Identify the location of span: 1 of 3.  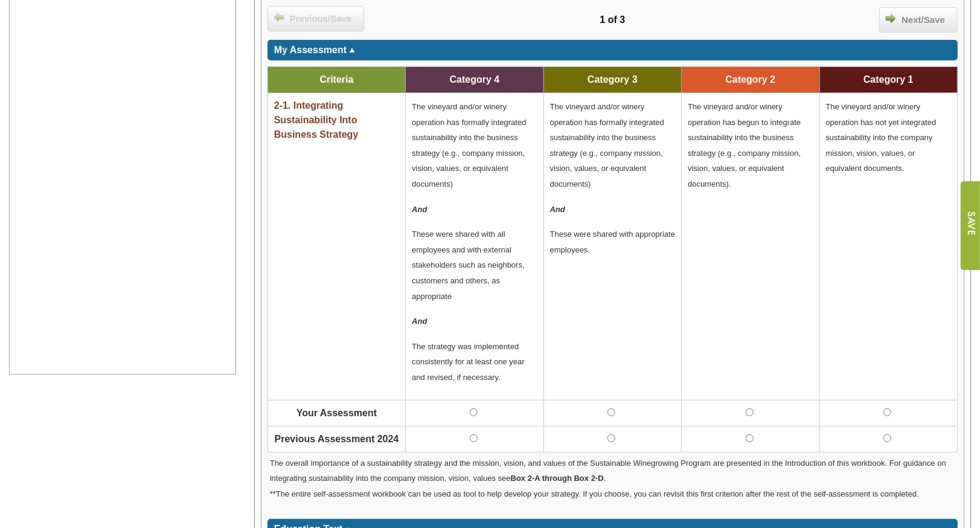
(612, 20).